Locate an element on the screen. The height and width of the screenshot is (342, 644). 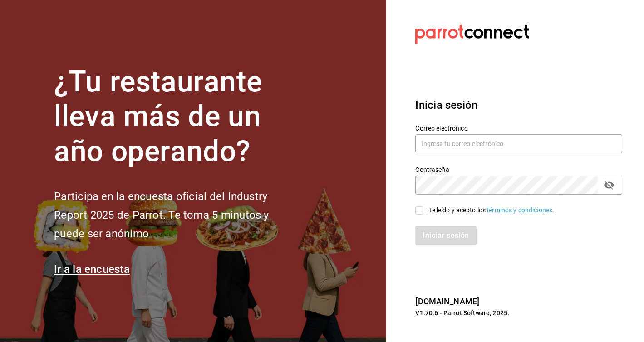
a: Términos y condiciones. is located at coordinates (520, 210).